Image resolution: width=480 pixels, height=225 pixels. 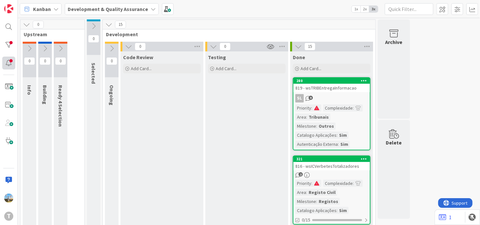 What do you see at coordinates (331, 85) in the screenshot?
I see `div: 280819 - wsTRIBEntregaInformacao` at bounding box center [331, 85].